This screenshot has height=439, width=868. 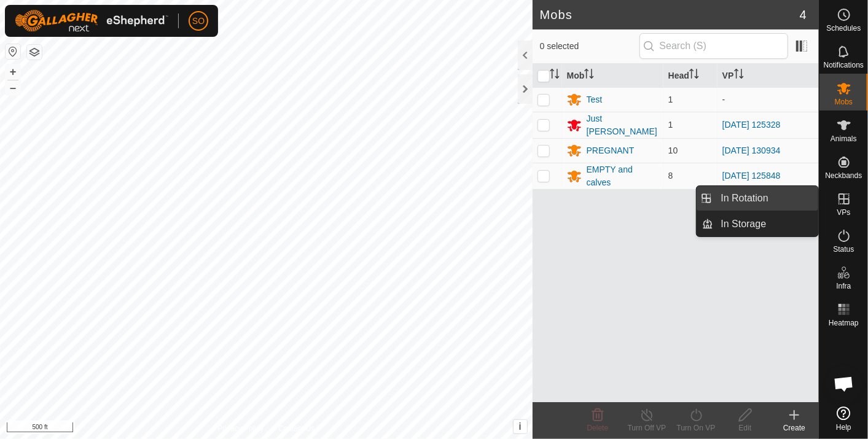 I want to click on div: Test, so click(x=595, y=100).